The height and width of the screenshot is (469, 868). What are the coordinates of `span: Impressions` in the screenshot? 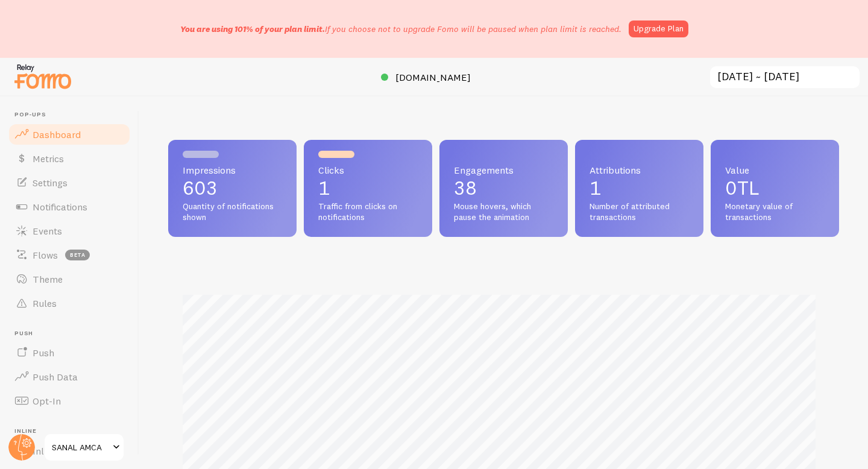 It's located at (232, 170).